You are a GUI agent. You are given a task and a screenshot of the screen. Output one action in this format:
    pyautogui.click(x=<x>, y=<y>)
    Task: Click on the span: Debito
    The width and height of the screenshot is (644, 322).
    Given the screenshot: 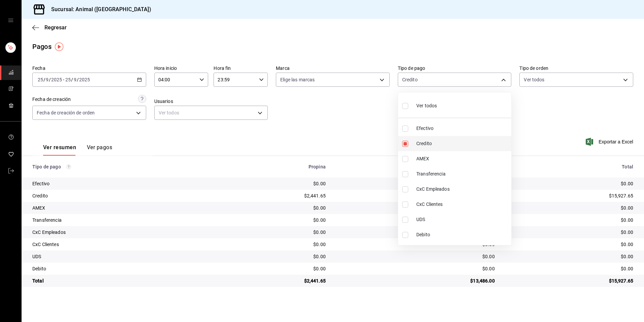 What is the action you would take?
    pyautogui.click(x=462, y=234)
    